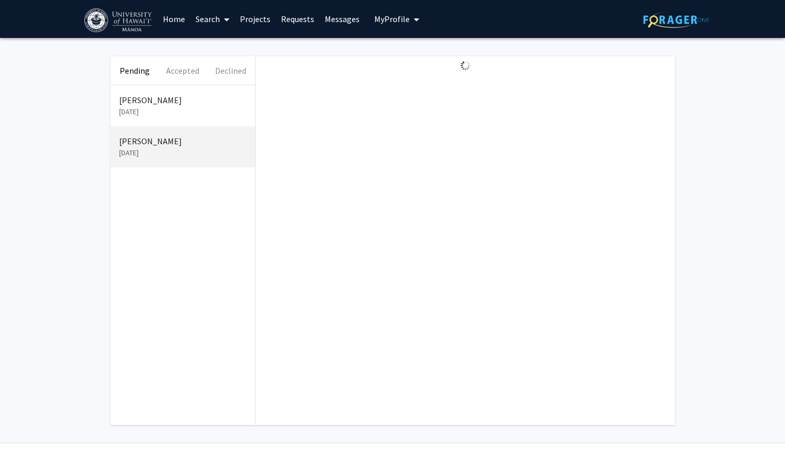 The image size is (785, 457). What do you see at coordinates (212, 19) in the screenshot?
I see `a: Search` at bounding box center [212, 19].